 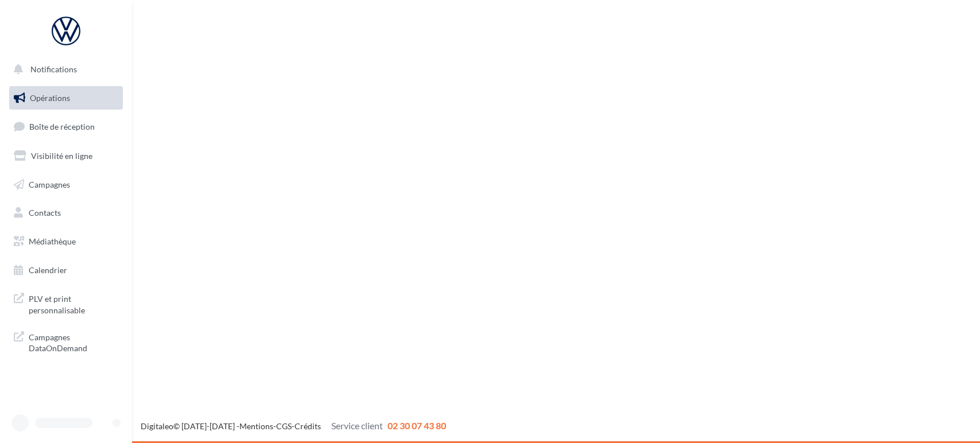 What do you see at coordinates (66, 213) in the screenshot?
I see `a: Contacts` at bounding box center [66, 213].